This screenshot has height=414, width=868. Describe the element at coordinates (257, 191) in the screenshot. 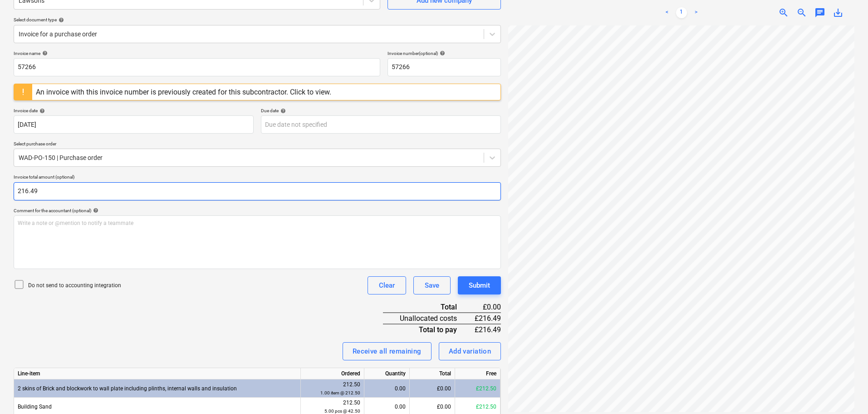

I see `input: Invoice total amount (optional)` at that location.